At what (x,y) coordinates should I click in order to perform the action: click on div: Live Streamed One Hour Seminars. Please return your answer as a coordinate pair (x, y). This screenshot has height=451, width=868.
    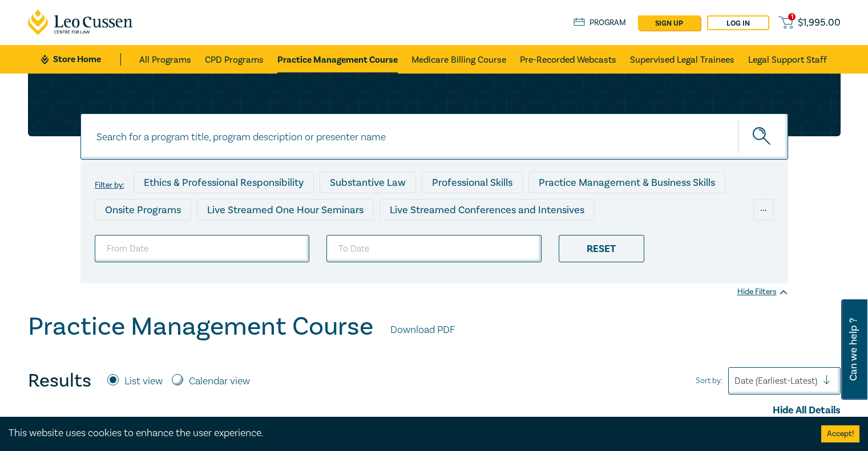
    Looking at the image, I should click on (286, 210).